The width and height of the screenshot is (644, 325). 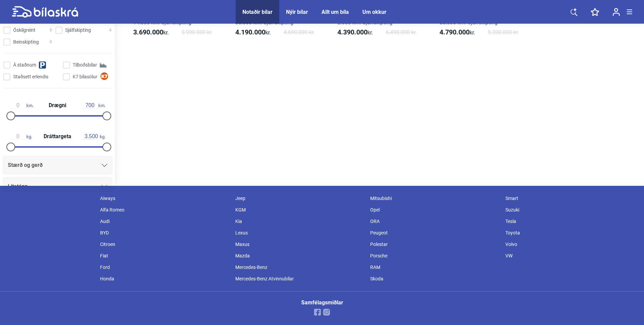 I want to click on div: Audi, so click(x=164, y=221).